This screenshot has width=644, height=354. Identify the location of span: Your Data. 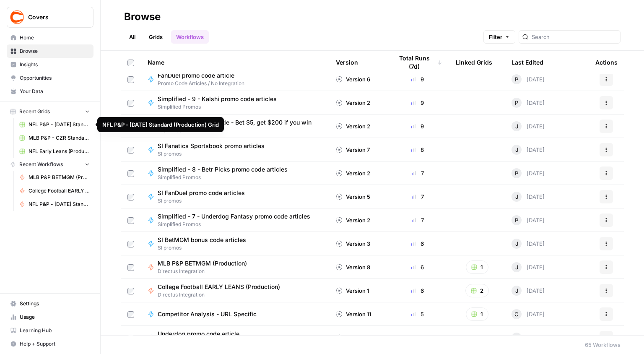
(55, 91).